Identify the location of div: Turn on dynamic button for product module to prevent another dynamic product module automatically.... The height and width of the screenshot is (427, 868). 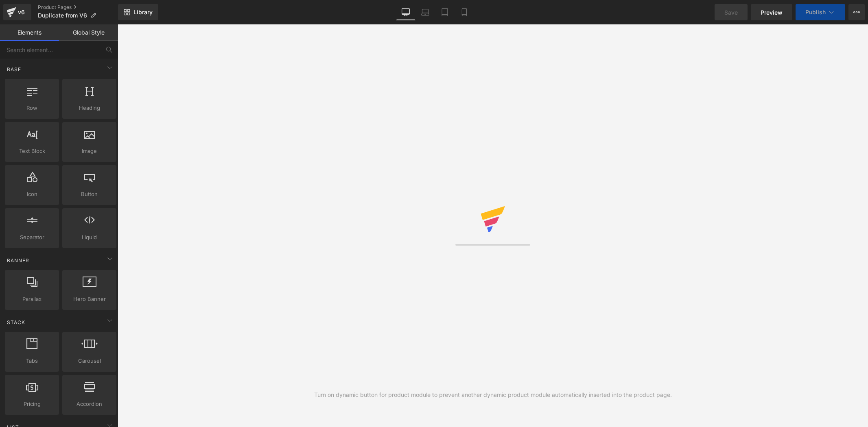
(493, 395).